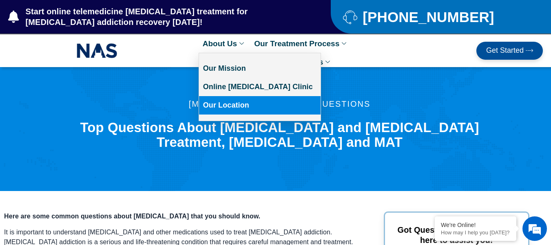 Image resolution: width=551 pixels, height=245 pixels. What do you see at coordinates (505, 51) in the screenshot?
I see `span: Get Started` at bounding box center [505, 51].